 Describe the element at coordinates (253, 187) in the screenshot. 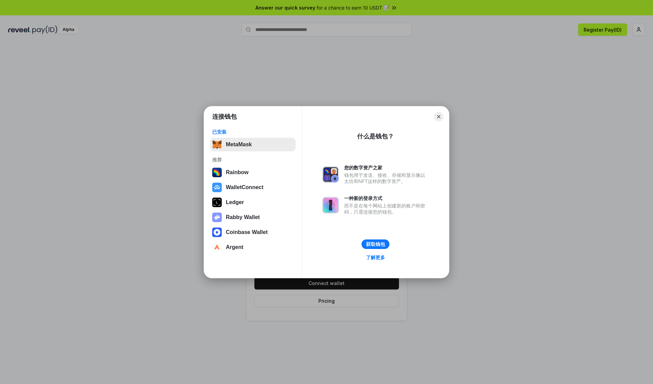

I see `button: WalletConnect` at that location.